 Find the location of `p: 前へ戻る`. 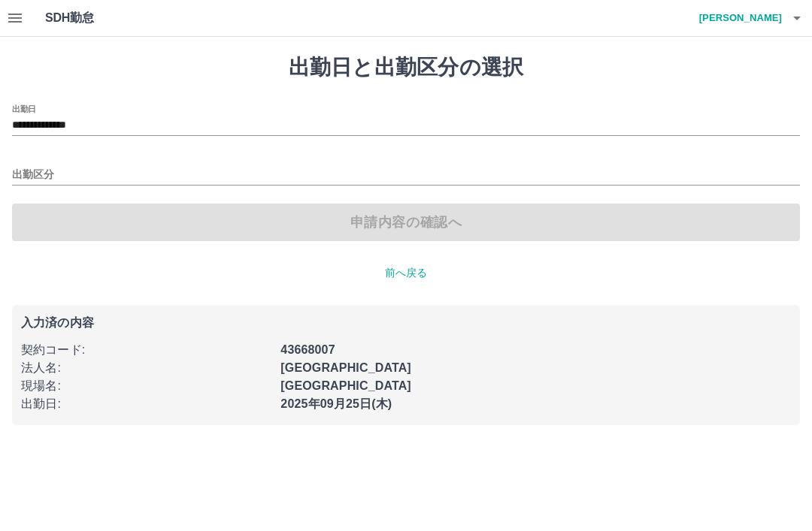

p: 前へ戻る is located at coordinates (406, 273).